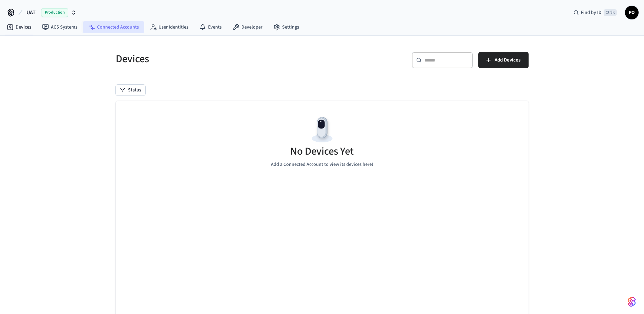  What do you see at coordinates (595, 13) in the screenshot?
I see `div: Find by IDCtrl K` at bounding box center [595, 13].